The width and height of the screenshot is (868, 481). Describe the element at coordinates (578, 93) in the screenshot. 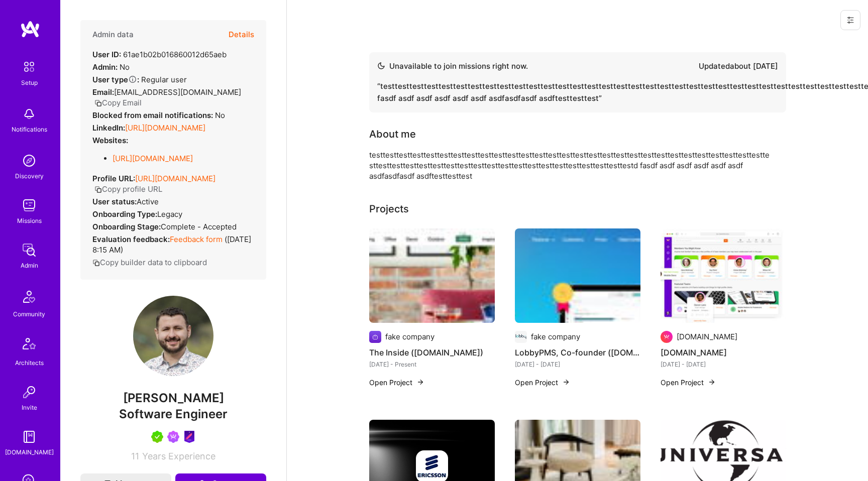

I see `div: “ testtesttesttesttesttesttesttesttesttesttesttesttesttesttesttesttesttesttesttesttesttesttesttes...` at that location.